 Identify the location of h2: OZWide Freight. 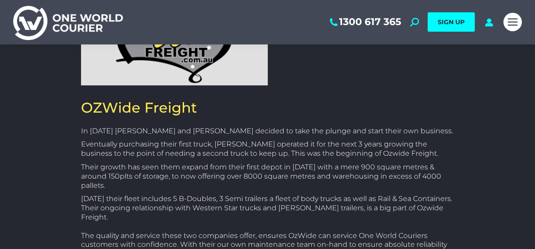
(268, 108).